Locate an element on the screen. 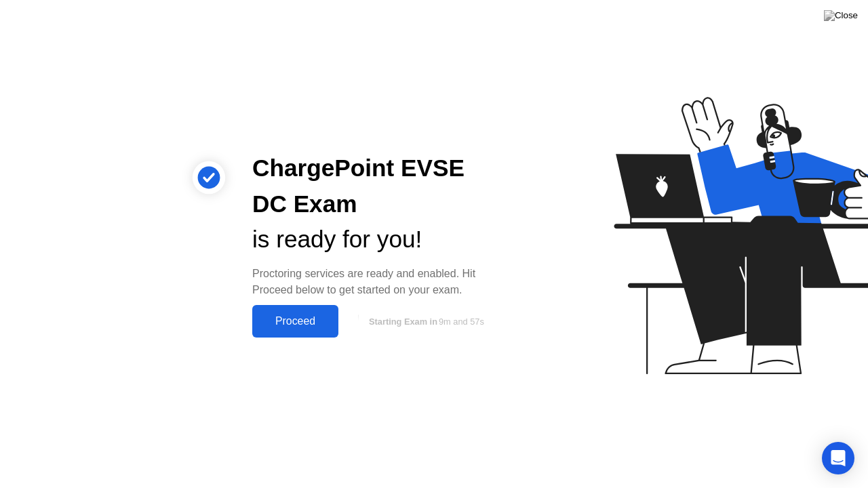 This screenshot has height=488, width=868. div: is ready for you! is located at coordinates (378, 240).